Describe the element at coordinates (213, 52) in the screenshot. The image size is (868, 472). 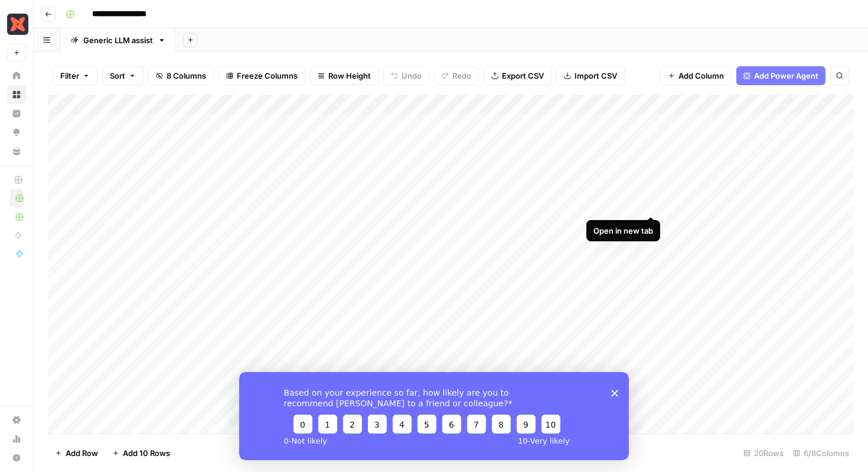
I see `button: 6` at that location.